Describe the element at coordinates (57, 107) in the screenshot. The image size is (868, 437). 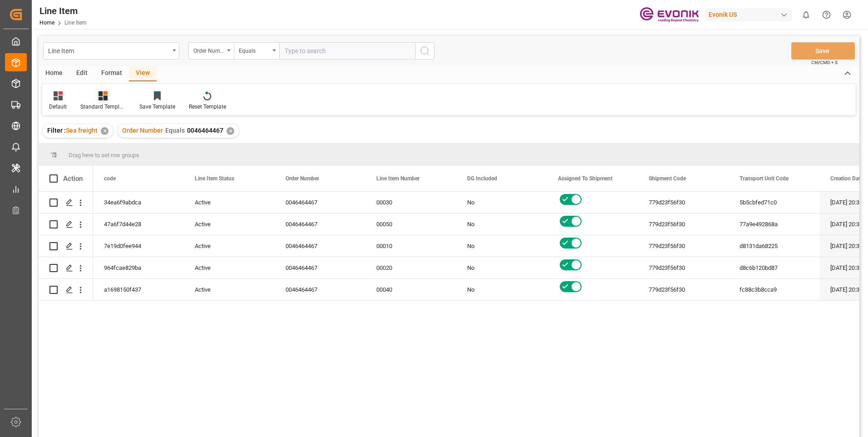
I see `div: Default` at that location.